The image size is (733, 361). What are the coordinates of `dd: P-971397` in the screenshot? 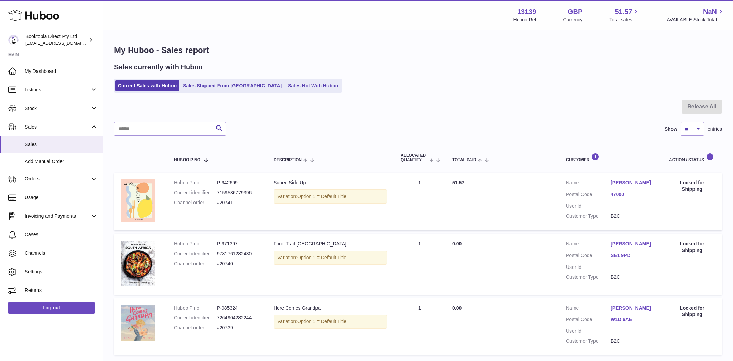 It's located at (238, 244).